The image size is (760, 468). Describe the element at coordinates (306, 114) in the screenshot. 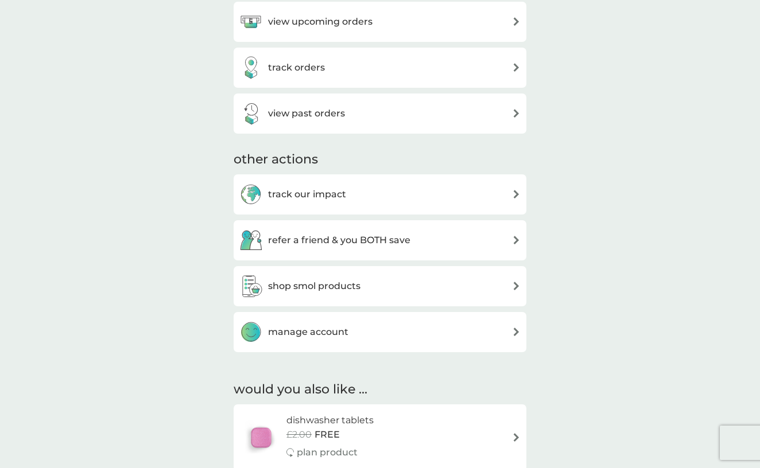

I see `h3: view past orders` at that location.